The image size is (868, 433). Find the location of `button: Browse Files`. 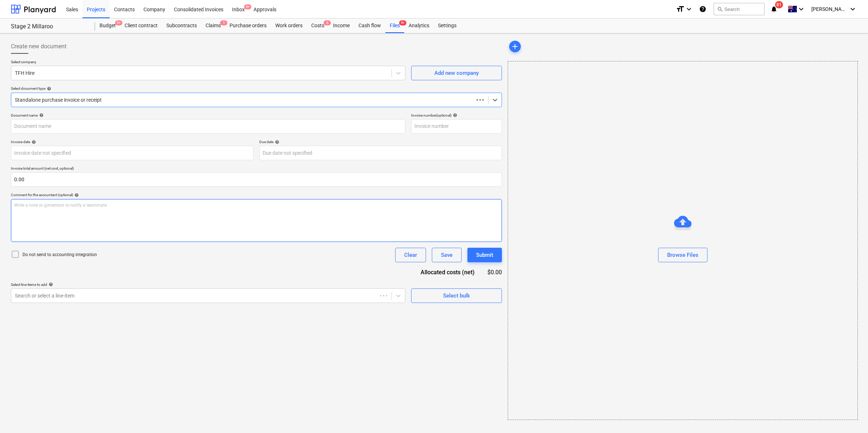

button: Browse Files is located at coordinates (683, 255).